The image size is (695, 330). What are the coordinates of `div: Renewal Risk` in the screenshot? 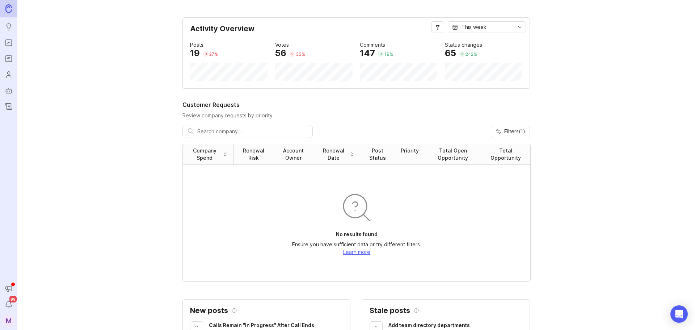 It's located at (253, 154).